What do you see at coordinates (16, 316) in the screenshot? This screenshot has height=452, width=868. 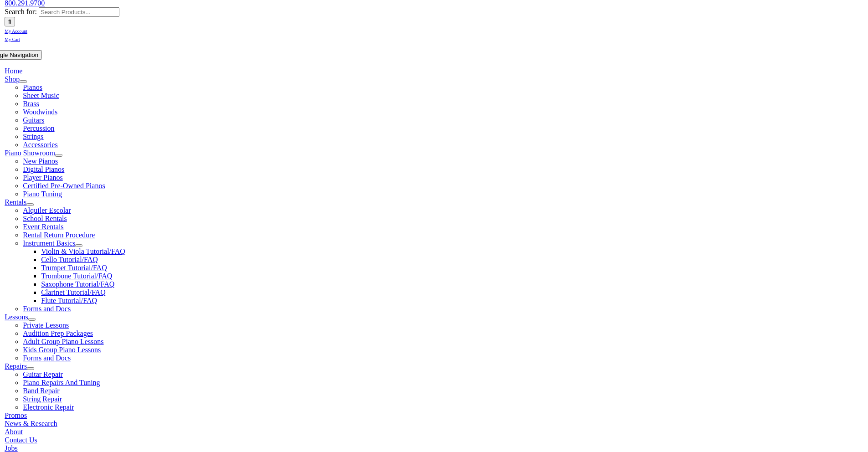 I see `span: Lessons` at bounding box center [16, 316].